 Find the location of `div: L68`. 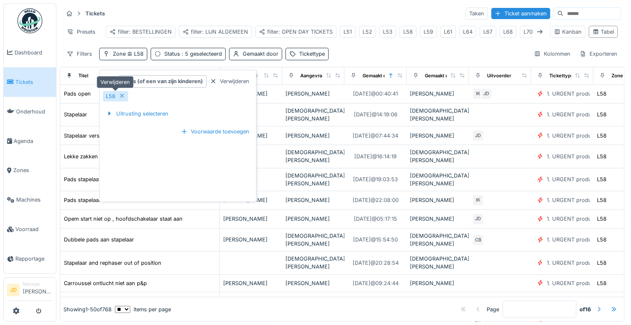

div: L68 is located at coordinates (508, 32).